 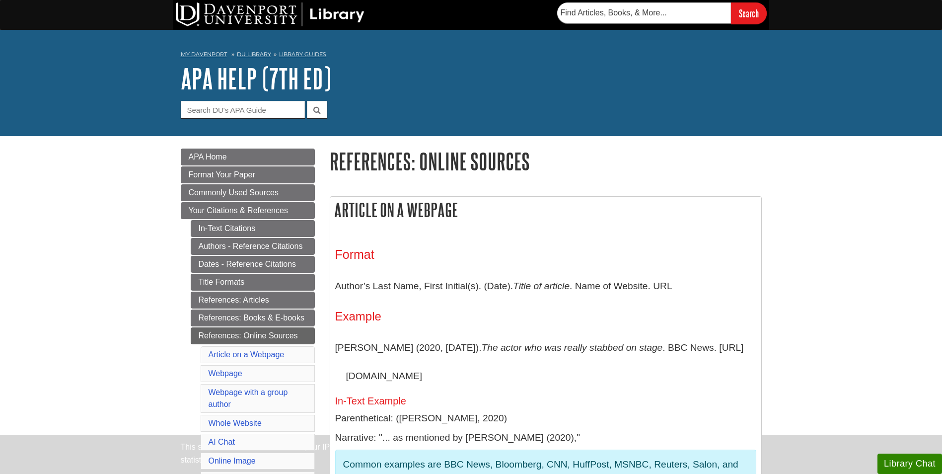 What do you see at coordinates (243, 109) in the screenshot?
I see `input: Search DU's APA Guide` at bounding box center [243, 109].